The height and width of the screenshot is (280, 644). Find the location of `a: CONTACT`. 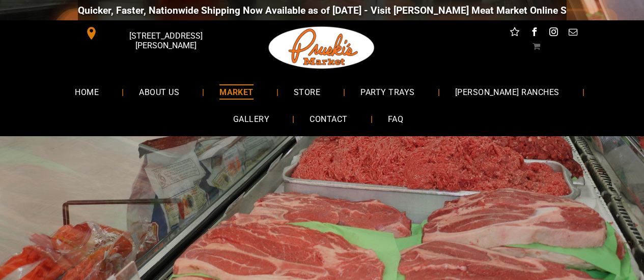

a: CONTACT is located at coordinates (328, 119).